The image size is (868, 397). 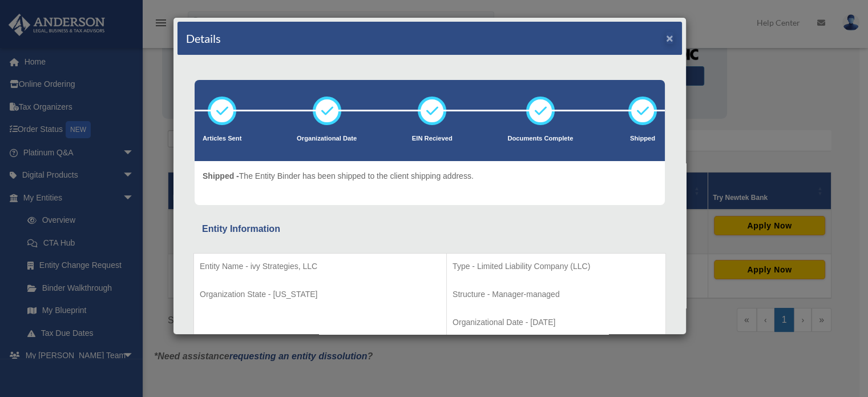 What do you see at coordinates (430, 229) in the screenshot?
I see `div: Entity Information` at bounding box center [430, 229].